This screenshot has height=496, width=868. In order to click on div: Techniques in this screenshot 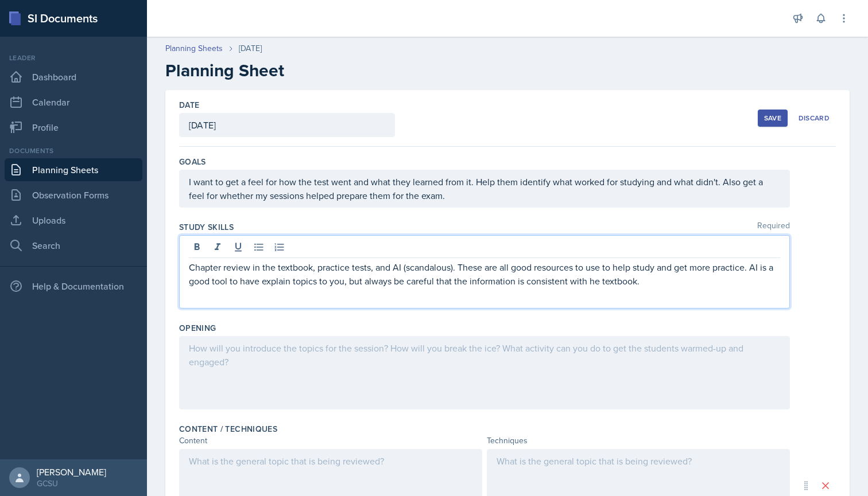, I will do `click(638, 441)`.